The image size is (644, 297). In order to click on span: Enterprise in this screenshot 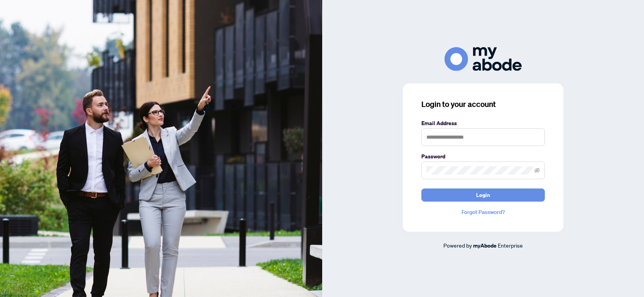, I will do `click(510, 245)`.